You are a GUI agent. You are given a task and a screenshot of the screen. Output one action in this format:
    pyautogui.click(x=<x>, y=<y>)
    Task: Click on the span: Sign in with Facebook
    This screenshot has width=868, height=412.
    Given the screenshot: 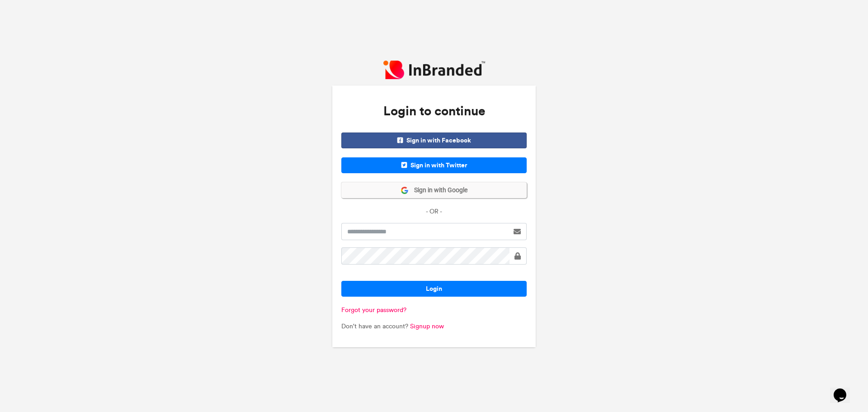 What is the action you would take?
    pyautogui.click(x=434, y=140)
    